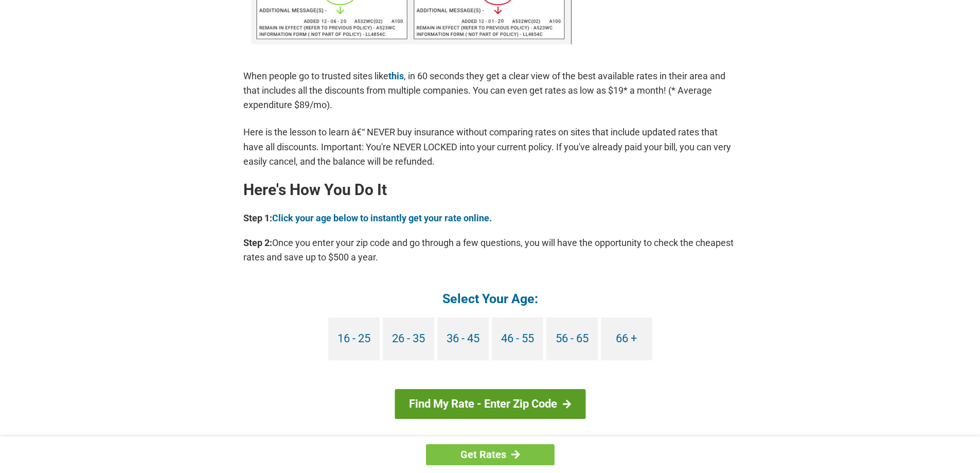  I want to click on a: 16 - 25, so click(354, 339).